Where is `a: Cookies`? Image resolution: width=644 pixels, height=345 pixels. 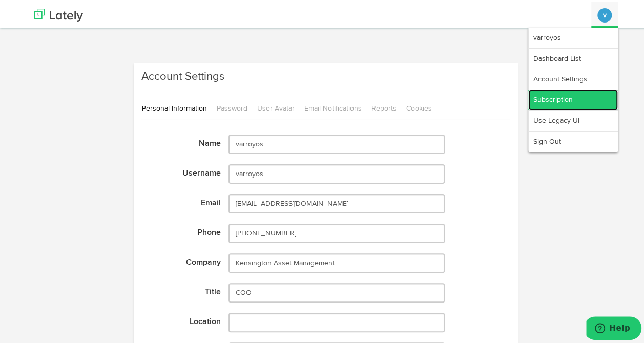 a: Cookies is located at coordinates (422, 106).